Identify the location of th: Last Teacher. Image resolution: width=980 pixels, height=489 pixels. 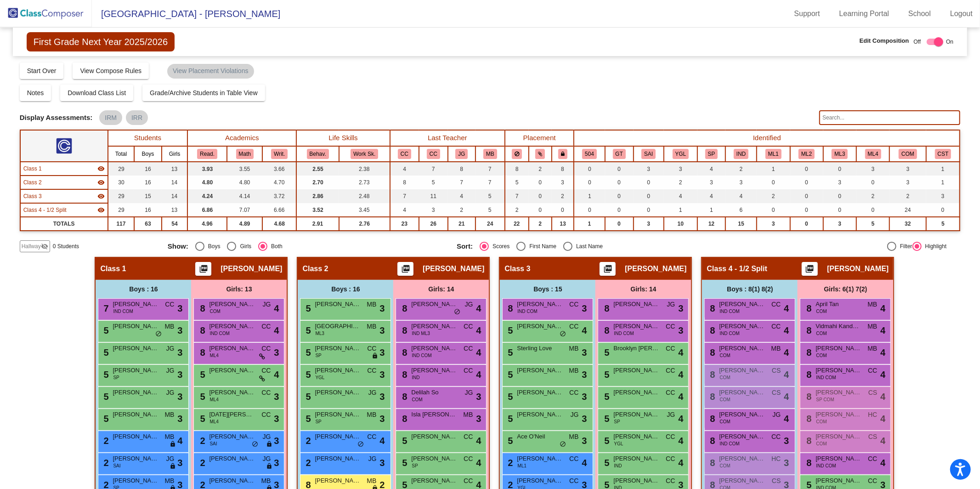
(448, 138).